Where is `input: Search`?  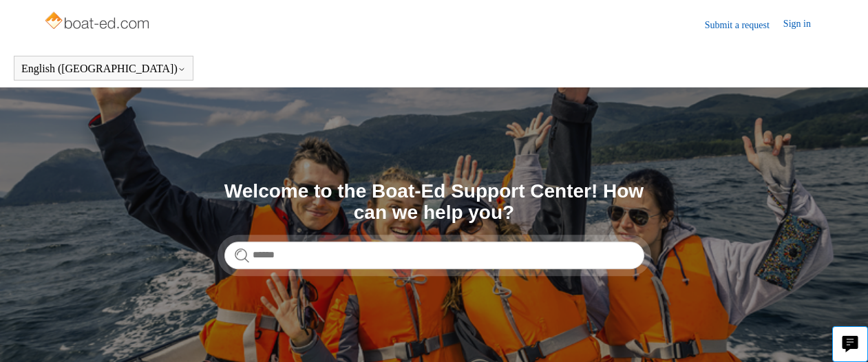 input: Search is located at coordinates (434, 255).